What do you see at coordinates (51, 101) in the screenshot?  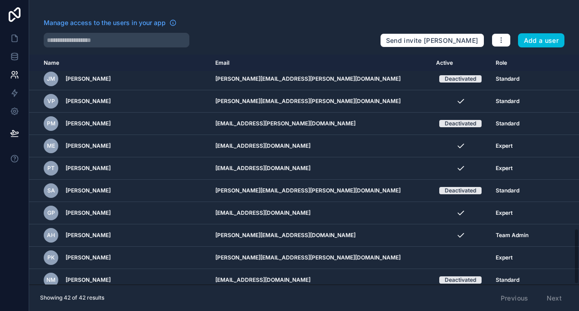 I see `span: VP` at bounding box center [51, 101].